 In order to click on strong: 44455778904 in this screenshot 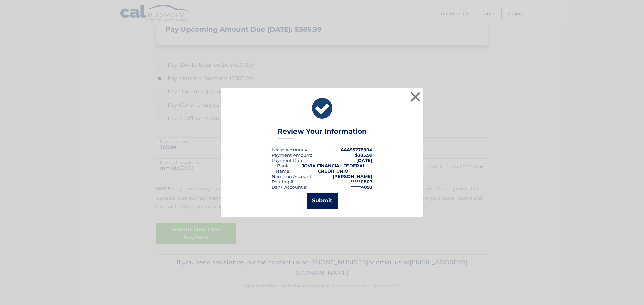, I will do `click(357, 150)`.